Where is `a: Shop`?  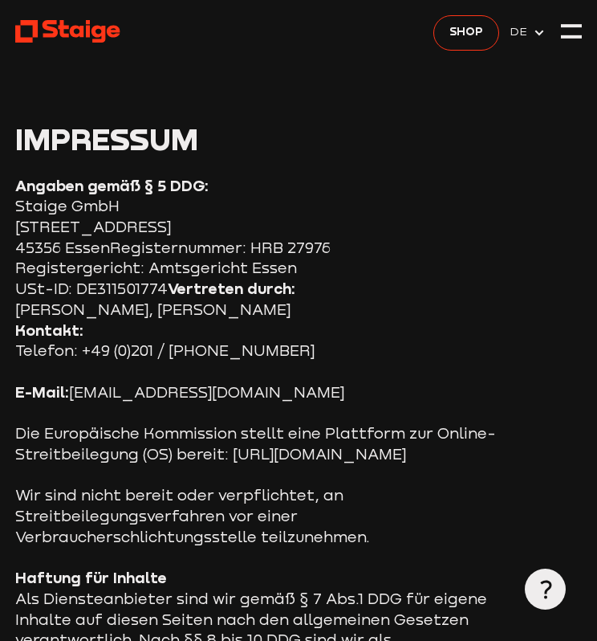
a: Shop is located at coordinates (466, 33).